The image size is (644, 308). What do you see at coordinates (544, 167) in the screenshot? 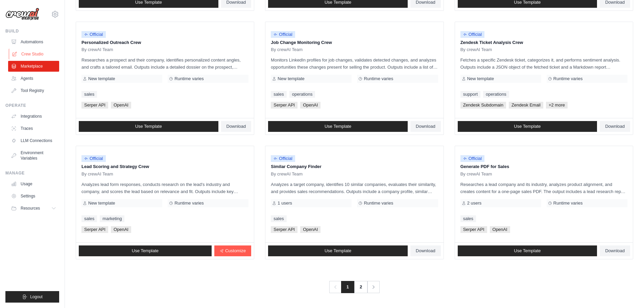
I see `p: Generate PDF for Sales` at bounding box center [544, 167].